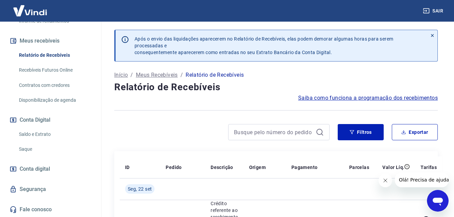 This screenshot has width=454, height=217. Describe the element at coordinates (273, 132) in the screenshot. I see `input: Busque pelo número do pedido` at that location.